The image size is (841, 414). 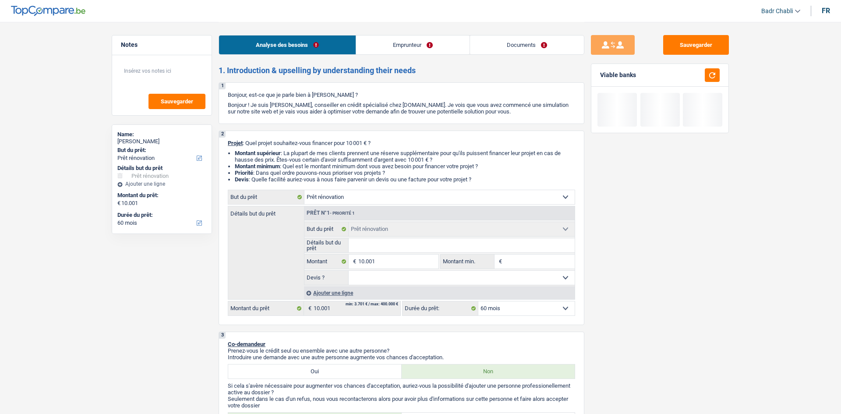 I want to click on li: : Quelle facilité auriez-vous à nous faire parvenir un devis ou une facture pour votre projet ?, so click(x=405, y=179).